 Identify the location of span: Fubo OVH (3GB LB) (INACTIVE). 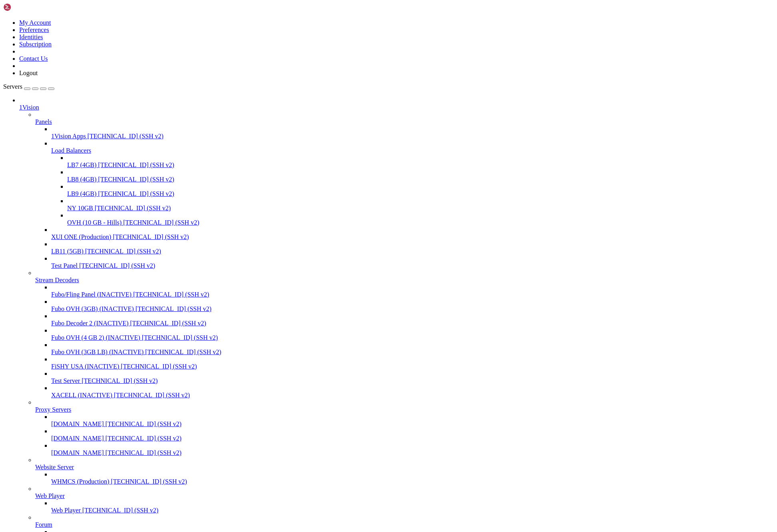
(97, 352).